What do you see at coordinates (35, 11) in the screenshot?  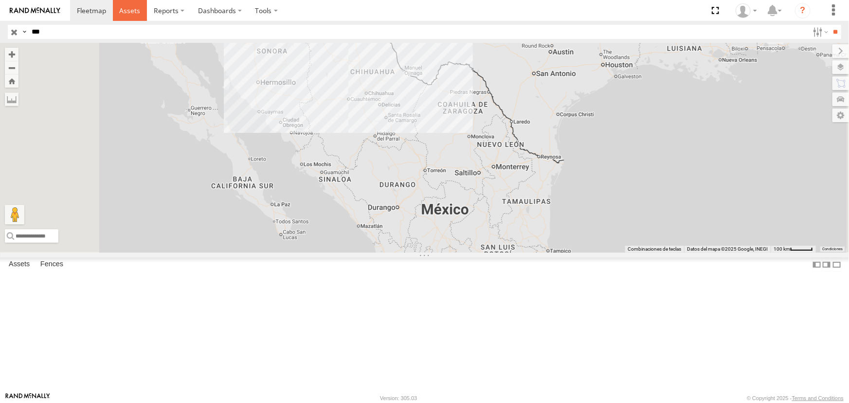 I see `img: rand-logo.svg` at bounding box center [35, 11].